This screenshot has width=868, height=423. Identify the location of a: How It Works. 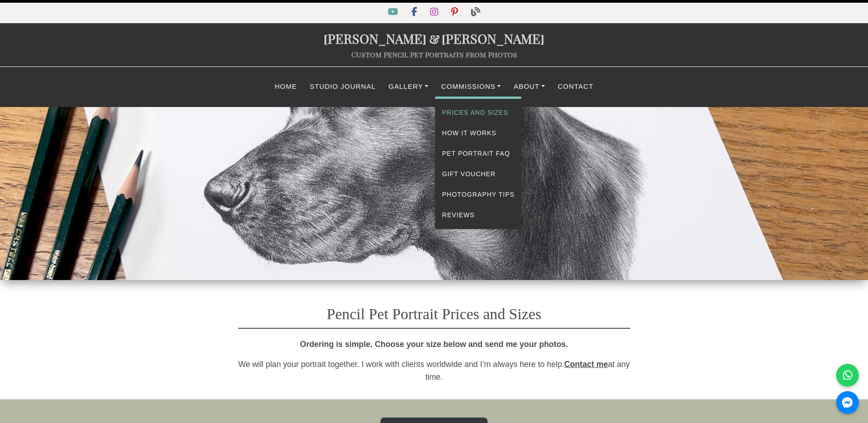
(478, 133).